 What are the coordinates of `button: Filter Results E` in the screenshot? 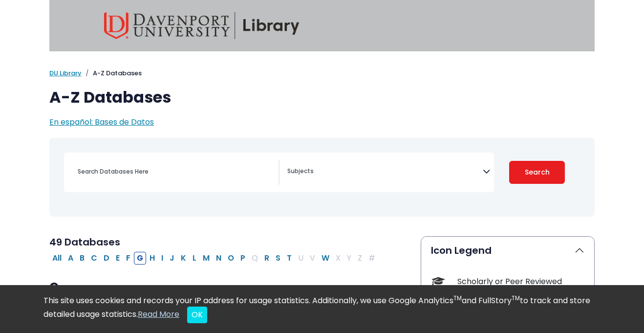 It's located at (118, 258).